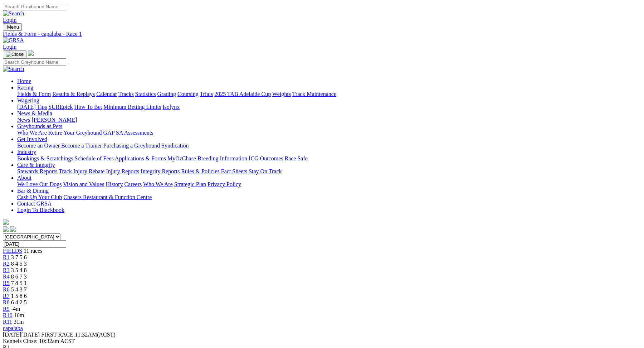 The image size is (644, 348). What do you see at coordinates (133, 184) in the screenshot?
I see `a: Careers` at bounding box center [133, 184].